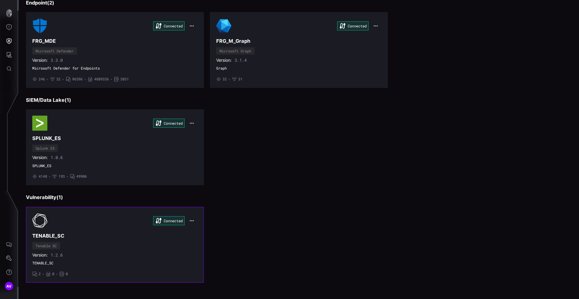 Image resolution: width=579 pixels, height=299 pixels. Describe the element at coordinates (40, 221) in the screenshot. I see `img: Tenable SC` at that location.